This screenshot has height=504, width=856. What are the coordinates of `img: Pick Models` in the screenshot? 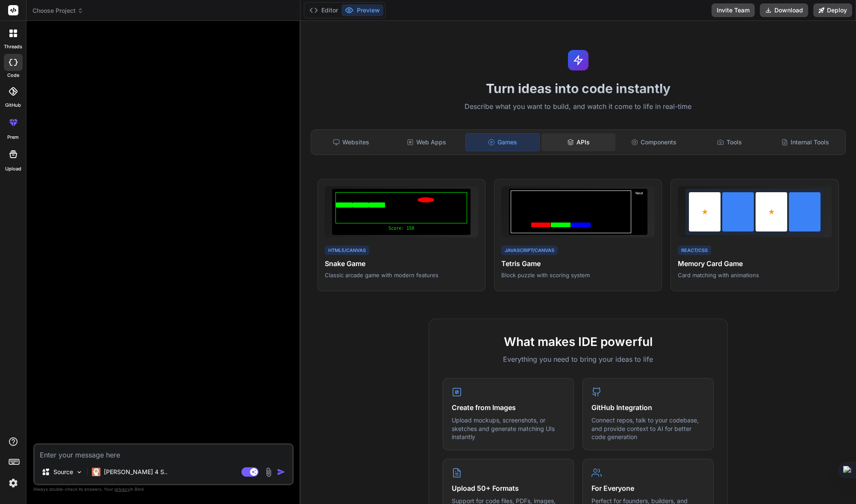 It's located at (79, 472).